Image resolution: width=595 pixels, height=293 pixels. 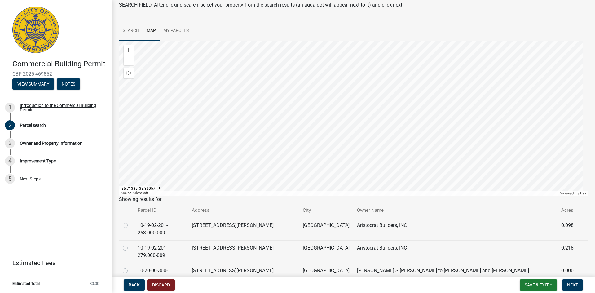 What do you see at coordinates (51, 143) in the screenshot?
I see `div: Owner and Property Information` at bounding box center [51, 143].